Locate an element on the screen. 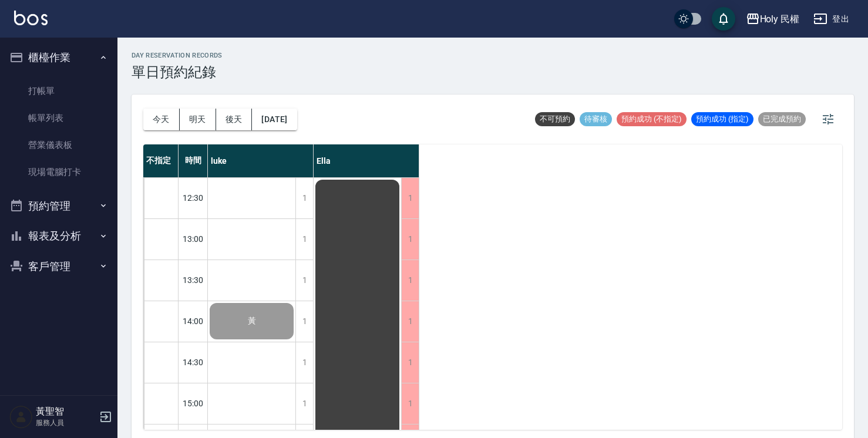 The height and width of the screenshot is (438, 868). button: 今天 is located at coordinates (162, 119).